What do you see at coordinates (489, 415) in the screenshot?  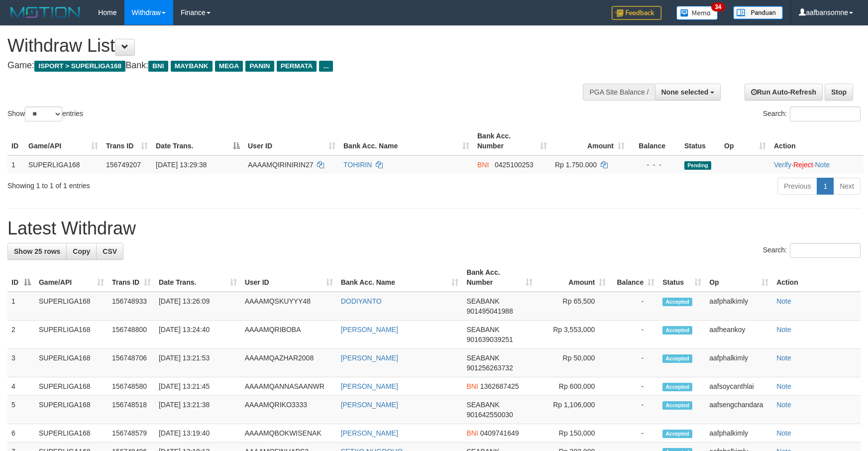 I see `span: Copy 901642550030 to clipboard` at bounding box center [489, 415].